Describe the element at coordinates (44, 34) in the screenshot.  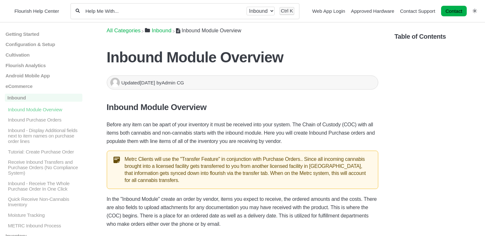
I see `p: Getting Started` at that location.